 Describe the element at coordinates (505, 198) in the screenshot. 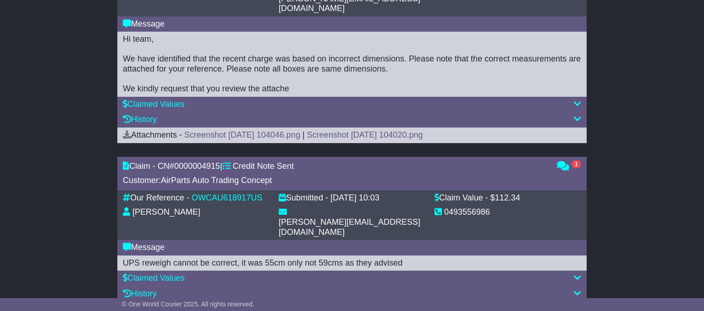

I see `div: $112.34` at that location.